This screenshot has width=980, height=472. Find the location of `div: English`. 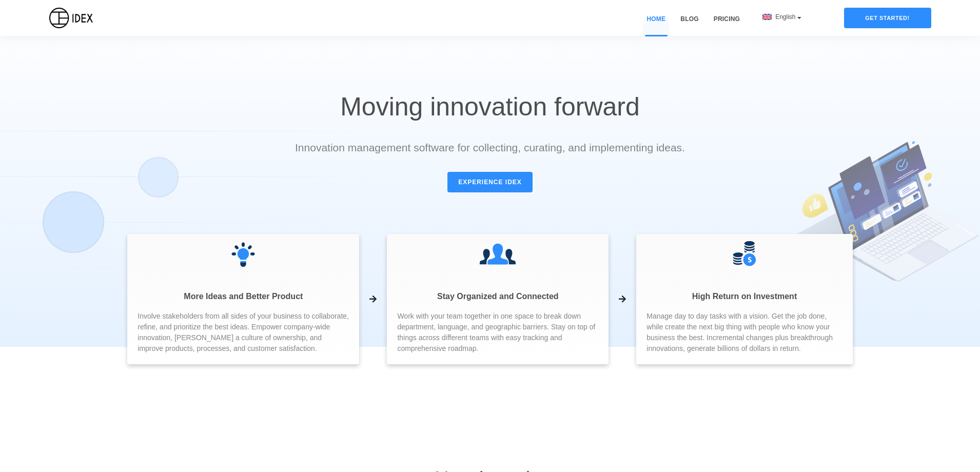

div: English is located at coordinates (781, 17).